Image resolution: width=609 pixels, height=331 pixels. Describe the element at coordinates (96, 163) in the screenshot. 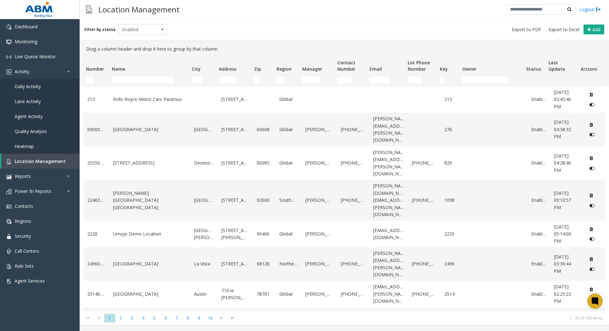

I see `a: 25550063` at that location.